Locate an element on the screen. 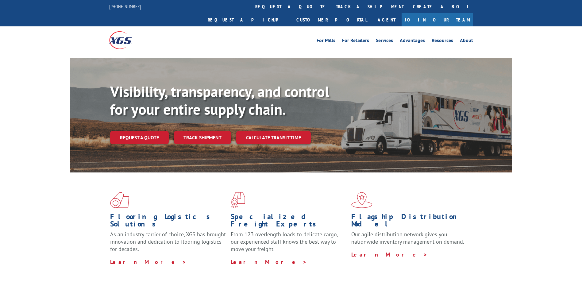  a: For Mills is located at coordinates (326, 41).